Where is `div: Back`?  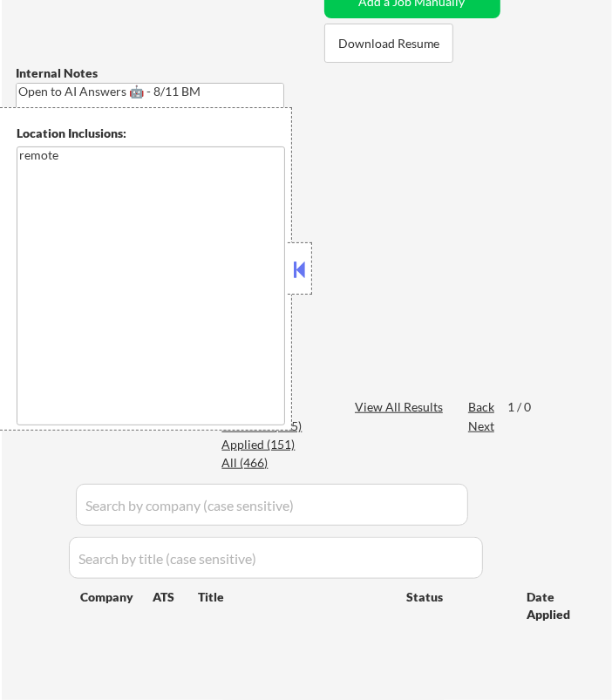
div: Back is located at coordinates (482, 407).